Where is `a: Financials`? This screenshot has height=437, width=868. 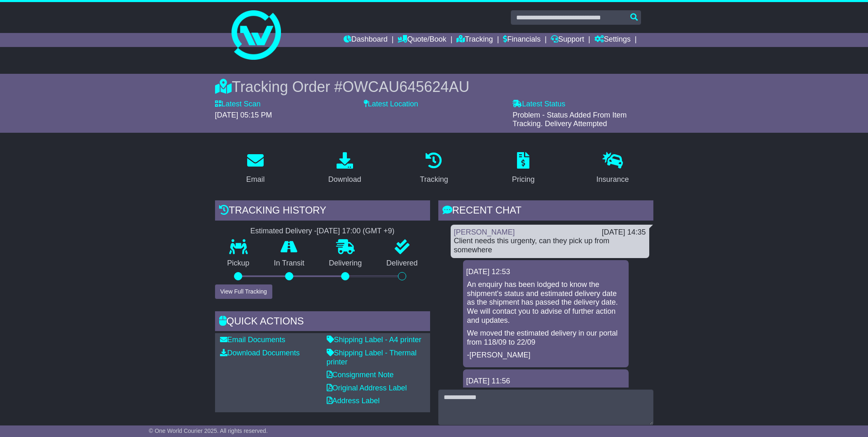
a: Financials is located at coordinates (521, 40).